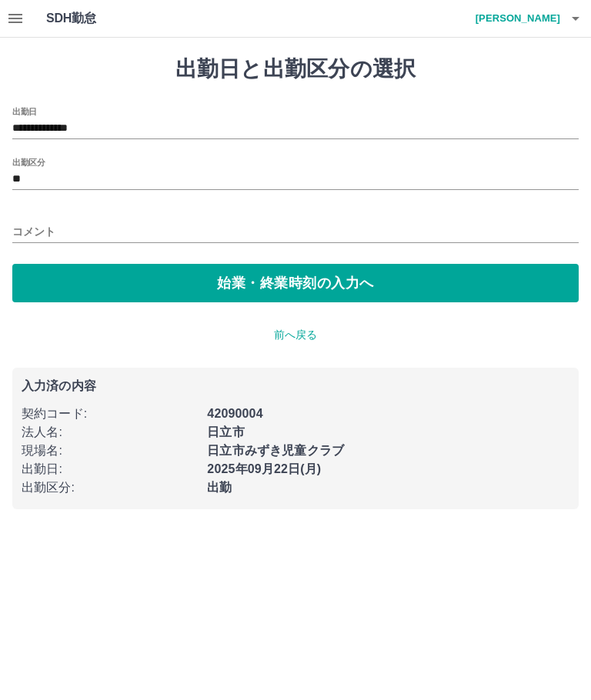  What do you see at coordinates (220, 487) in the screenshot?
I see `b: 出勤` at bounding box center [220, 487].